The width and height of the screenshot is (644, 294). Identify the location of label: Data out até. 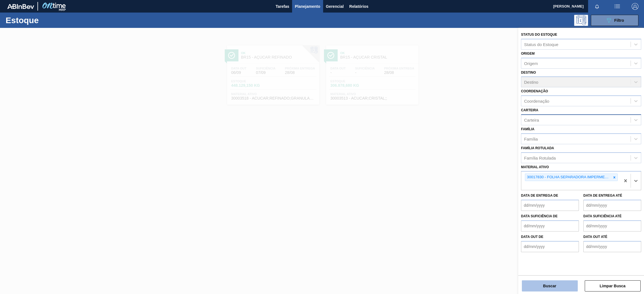
(595, 237).